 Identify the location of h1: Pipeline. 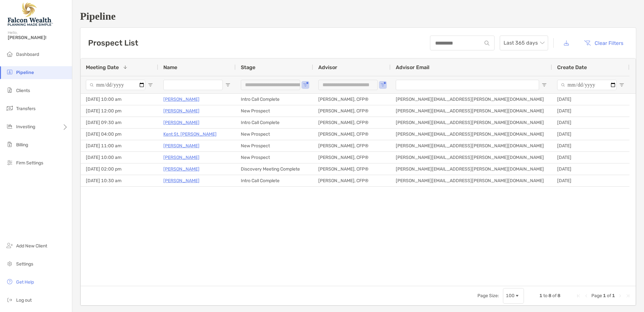
(358, 16).